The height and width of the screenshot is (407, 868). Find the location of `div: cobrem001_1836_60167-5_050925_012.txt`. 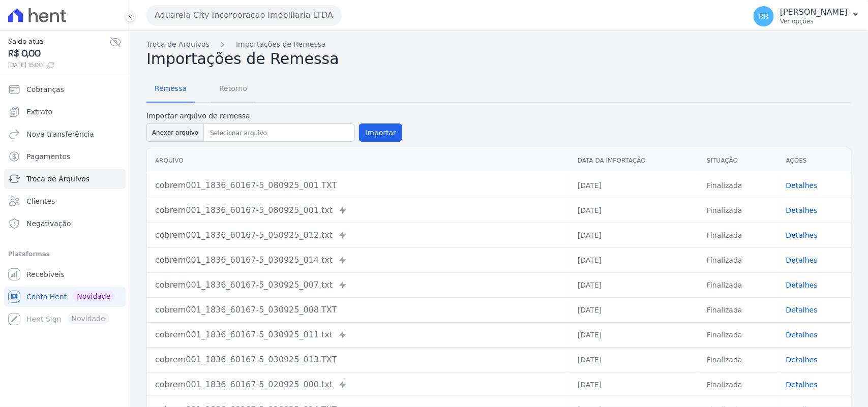

div: cobrem001_1836_60167-5_050925_012.txt is located at coordinates (358, 235).